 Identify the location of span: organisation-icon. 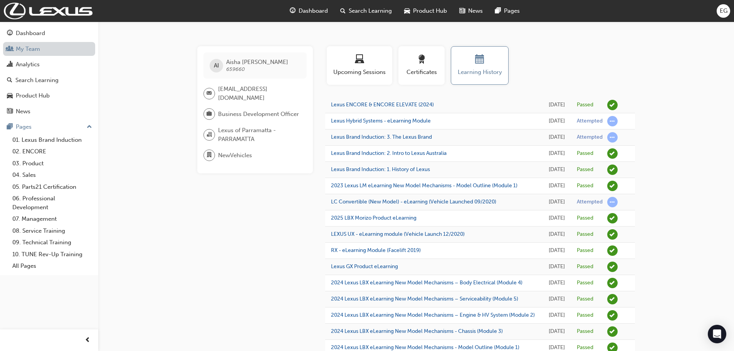
(209, 135).